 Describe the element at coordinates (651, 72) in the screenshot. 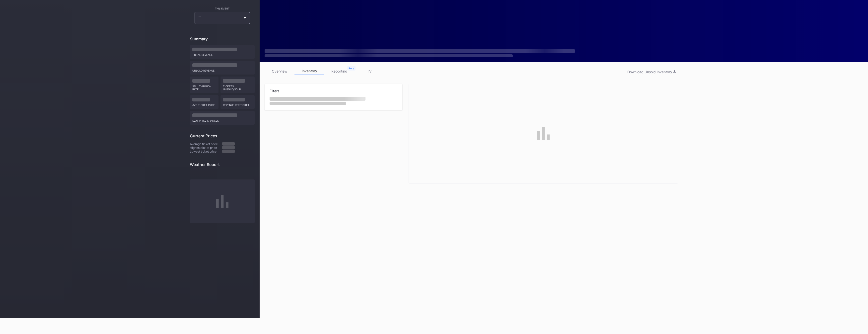

I see `button: Download Unsold Inventory` at that location.